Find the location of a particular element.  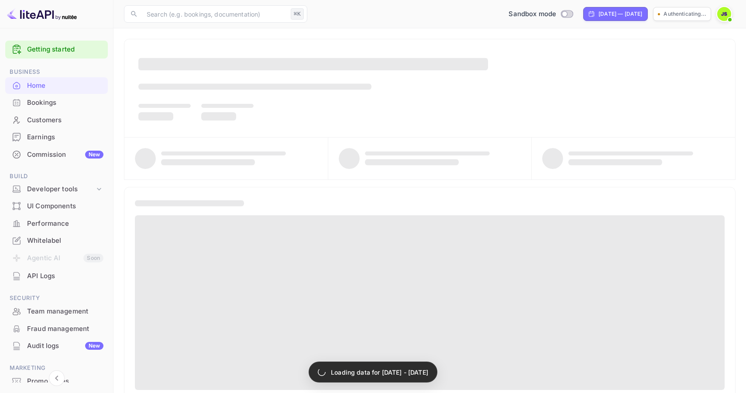

div: Commission is located at coordinates (65, 154).